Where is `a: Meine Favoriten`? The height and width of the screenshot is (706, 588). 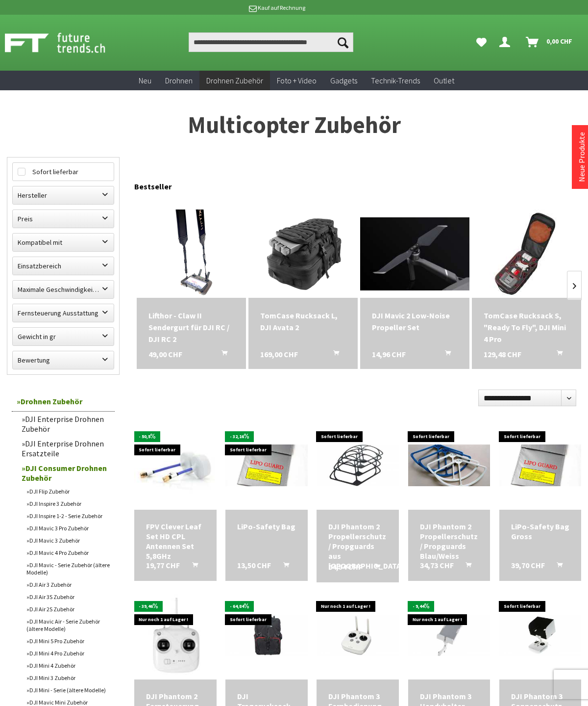
a: Meine Favoriten is located at coordinates (481, 42).